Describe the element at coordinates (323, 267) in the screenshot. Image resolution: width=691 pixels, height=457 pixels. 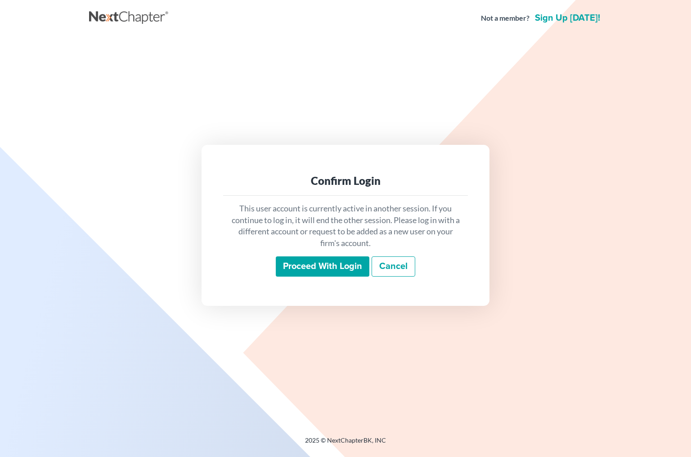
I see `input: Proceed with login` at that location.